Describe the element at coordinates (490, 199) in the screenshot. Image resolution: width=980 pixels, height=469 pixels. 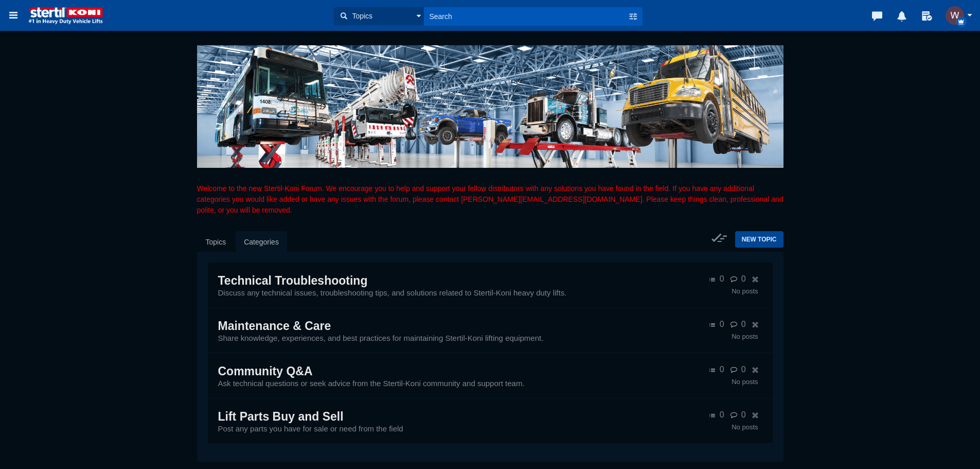
I see `span: Welcome to the new Stertil-Koni Forum. We encourage you to help and support your fellow distribut...` at that location.